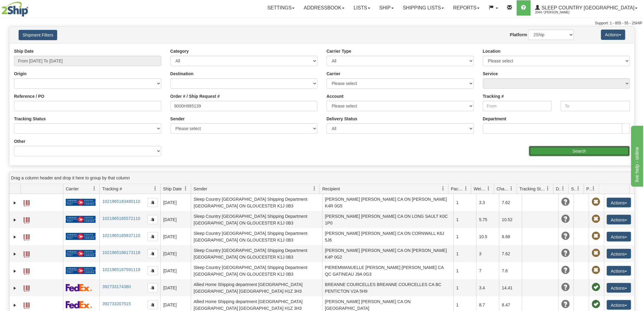 This screenshot has width=644, height=311. Describe the element at coordinates (596, 106) in the screenshot. I see `input: To` at that location.